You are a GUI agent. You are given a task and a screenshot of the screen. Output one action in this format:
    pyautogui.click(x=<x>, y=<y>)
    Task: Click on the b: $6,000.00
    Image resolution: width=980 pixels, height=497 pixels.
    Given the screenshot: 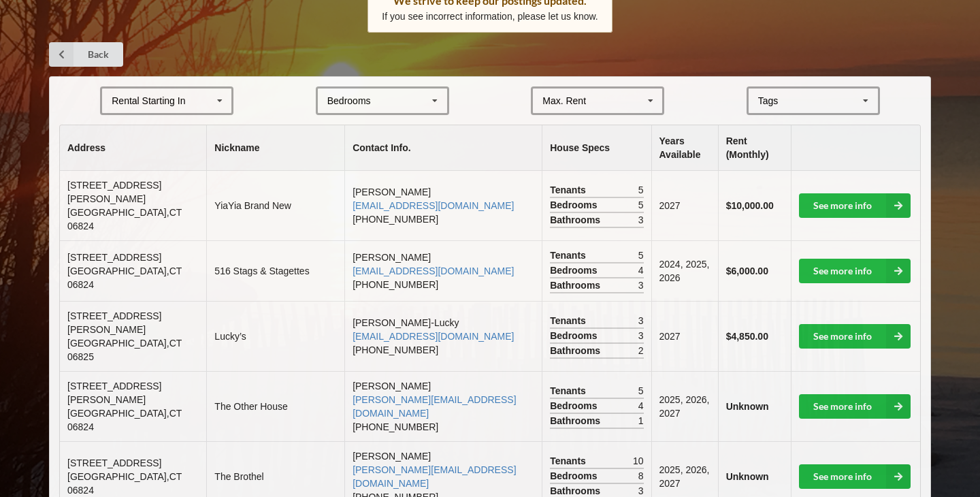 What is the action you would take?
    pyautogui.click(x=747, y=271)
    